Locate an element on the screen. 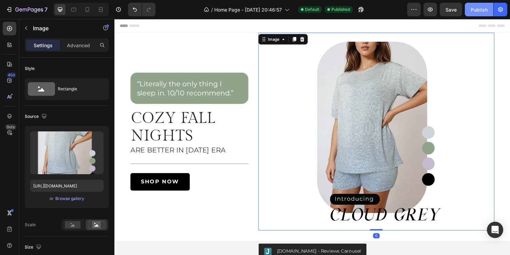 The height and width of the screenshot is (255, 510). span: Save is located at coordinates (451, 10).